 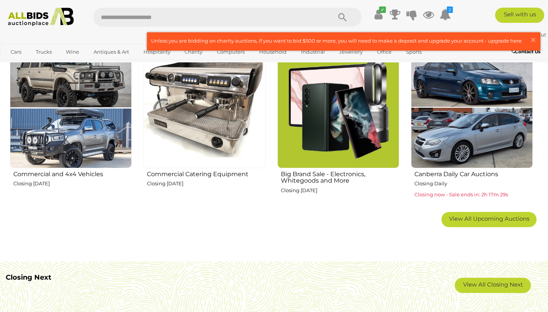 I want to click on a: Computers, so click(x=231, y=52).